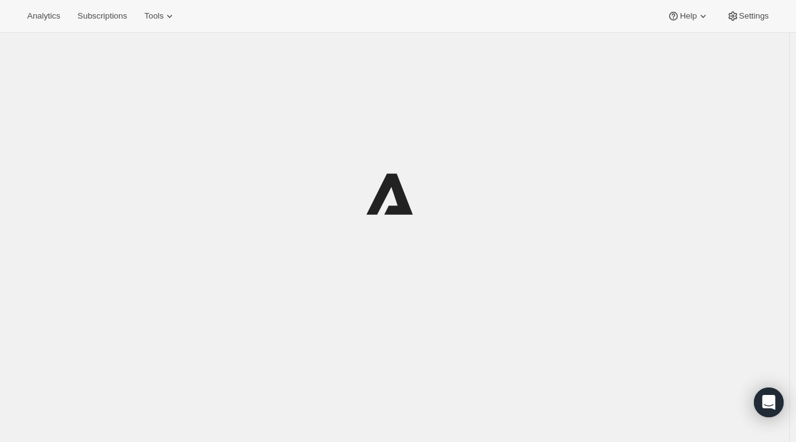 This screenshot has height=442, width=796. What do you see at coordinates (43, 16) in the screenshot?
I see `span: Analytics` at bounding box center [43, 16].